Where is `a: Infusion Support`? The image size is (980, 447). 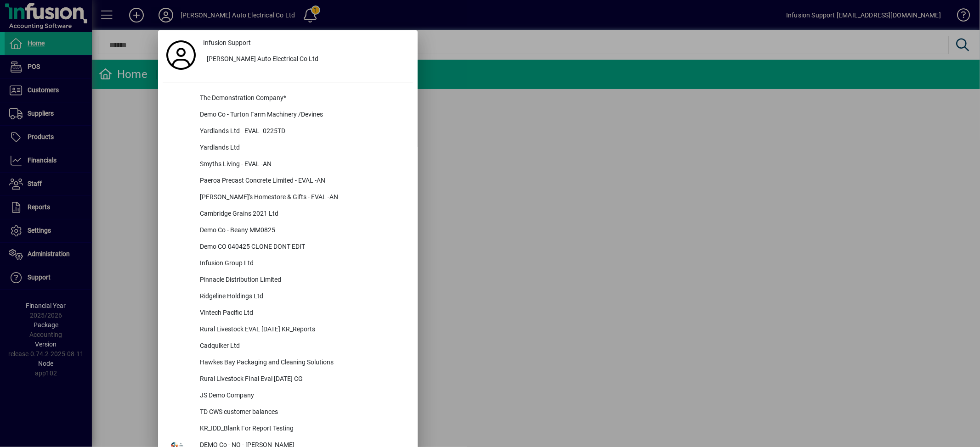 a: Infusion Support is located at coordinates (306, 43).